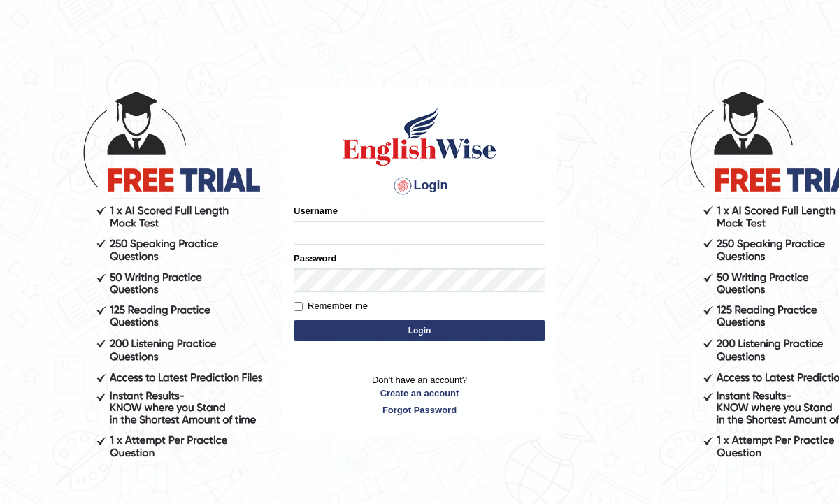  Describe the element at coordinates (420, 186) in the screenshot. I see `h4: Login` at that location.